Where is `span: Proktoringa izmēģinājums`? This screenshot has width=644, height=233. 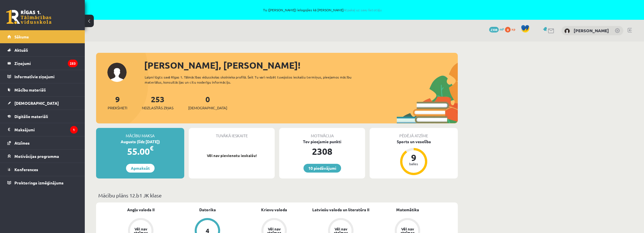
span: Proktoringa izmēģinājums is located at coordinates (39, 183).